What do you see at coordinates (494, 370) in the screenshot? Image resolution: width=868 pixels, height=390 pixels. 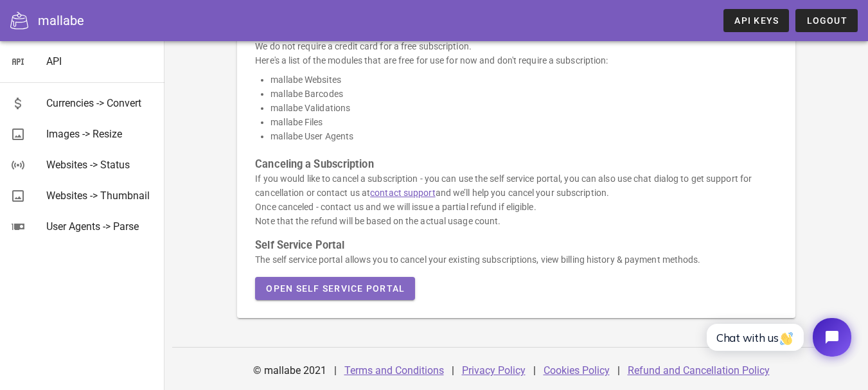 I see `a: Privacy Policy` at bounding box center [494, 370].